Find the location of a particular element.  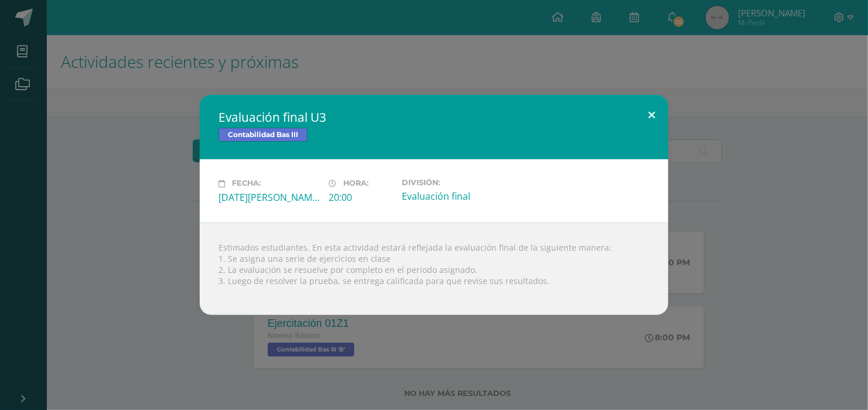

span: Fecha: is located at coordinates (247, 183).